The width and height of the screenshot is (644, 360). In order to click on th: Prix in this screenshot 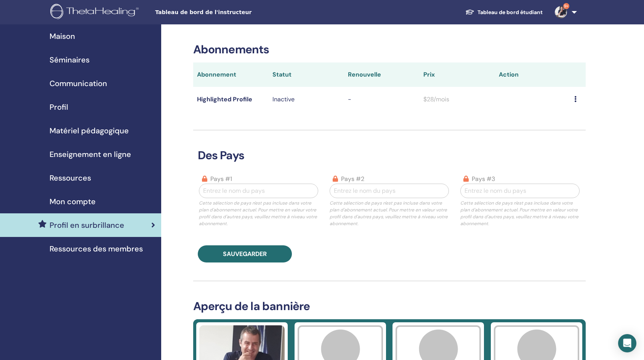, I will do `click(457, 74)`.